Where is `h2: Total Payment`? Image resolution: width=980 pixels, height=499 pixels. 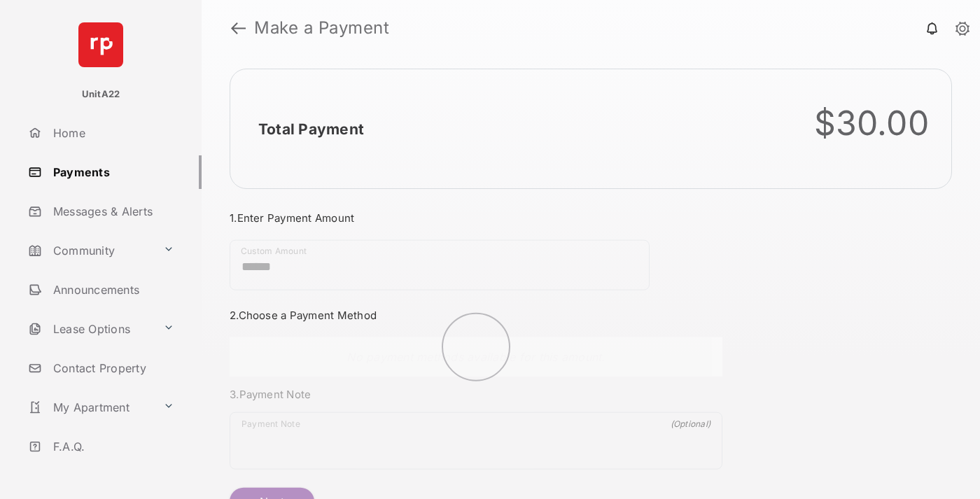
h2: Total Payment is located at coordinates (311, 129).